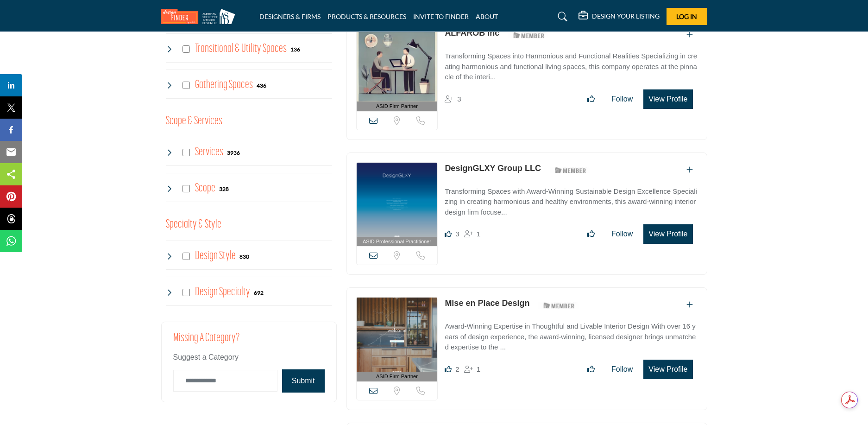  Describe the element at coordinates (244, 256) in the screenshot. I see `b: 830` at that location.